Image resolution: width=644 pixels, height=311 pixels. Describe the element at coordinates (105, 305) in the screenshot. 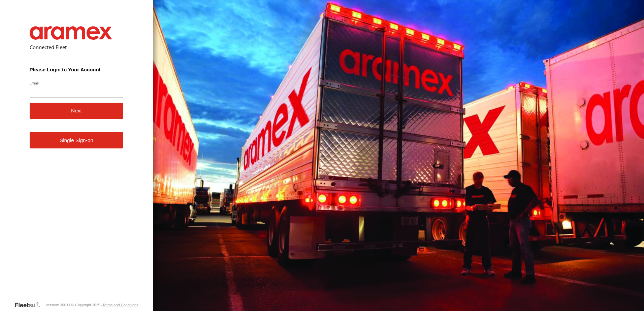

I see `div: © Copyright 2025 -` at that location.